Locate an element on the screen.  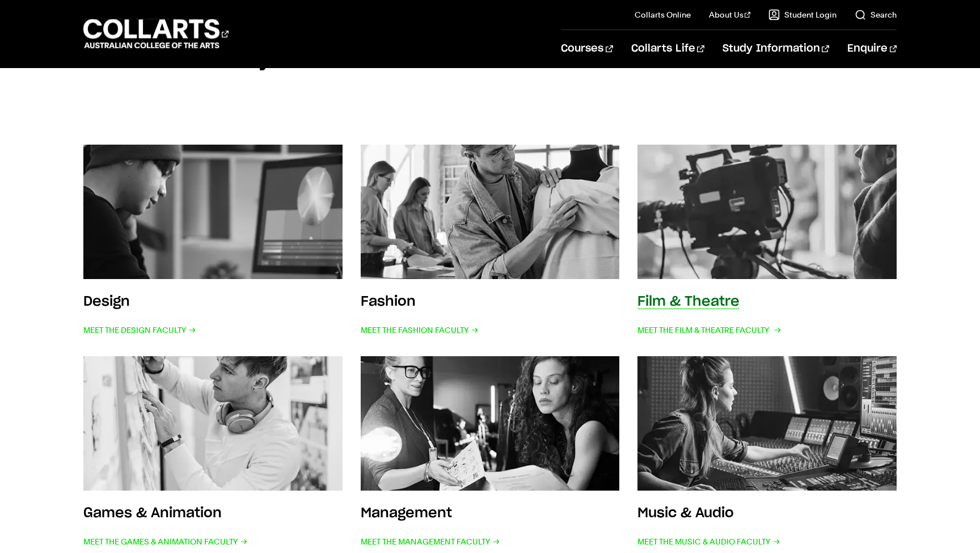
span: Meet the Film & Theatre Faculty is located at coordinates (709, 330).